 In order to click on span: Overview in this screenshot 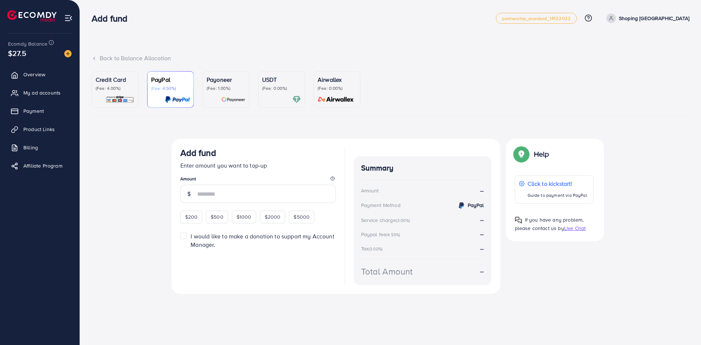, I will do `click(34, 74)`.